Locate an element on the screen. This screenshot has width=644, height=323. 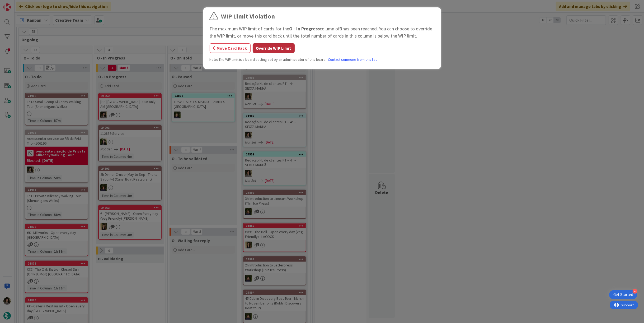
div: WIP Limit Violation is located at coordinates (248, 16).